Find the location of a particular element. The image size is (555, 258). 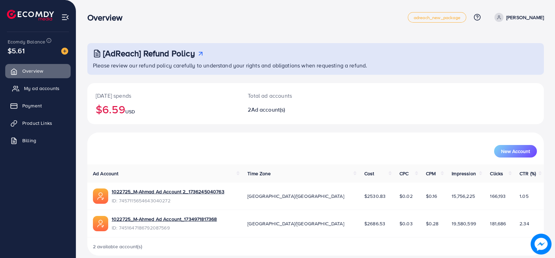

a: Product Links is located at coordinates (38, 123).